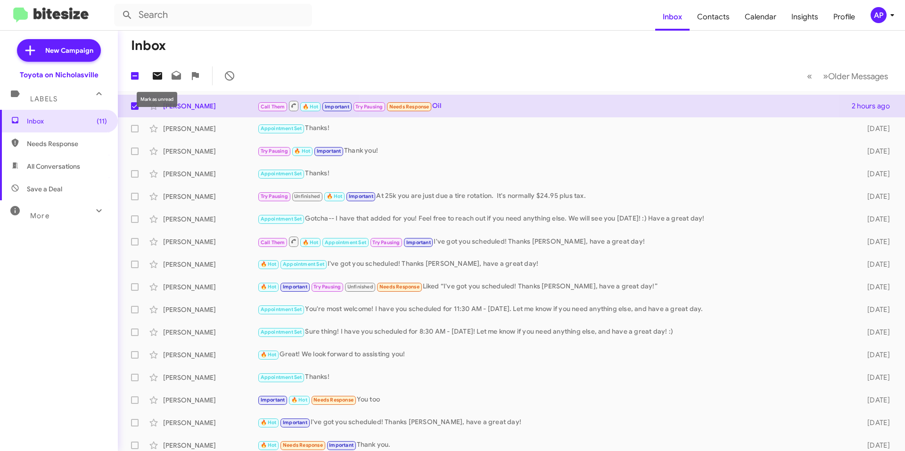  What do you see at coordinates (844, 17) in the screenshot?
I see `a: Profile` at bounding box center [844, 17].